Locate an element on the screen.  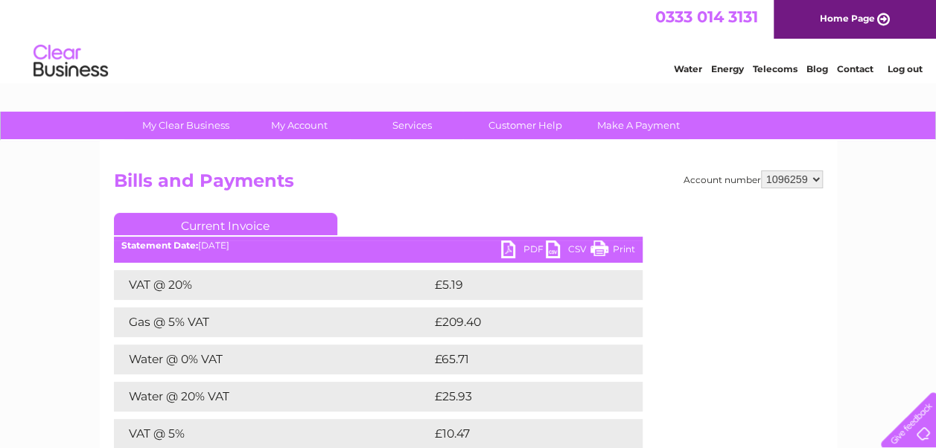
td: £209.40 is located at coordinates (523, 322).